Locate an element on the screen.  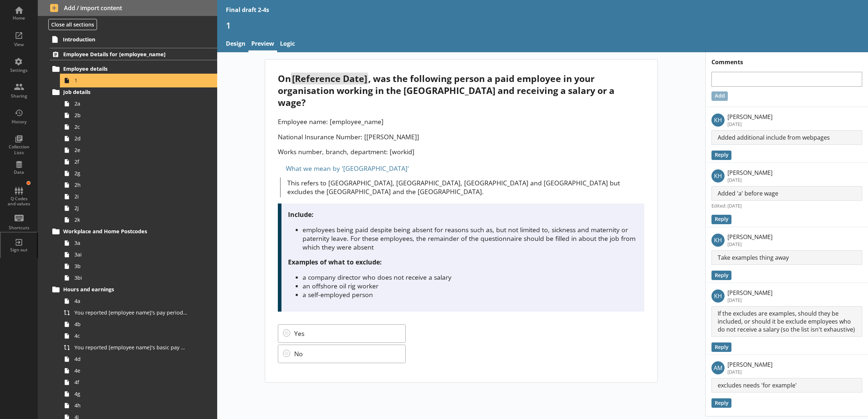
span: 2c is located at coordinates (131, 126).